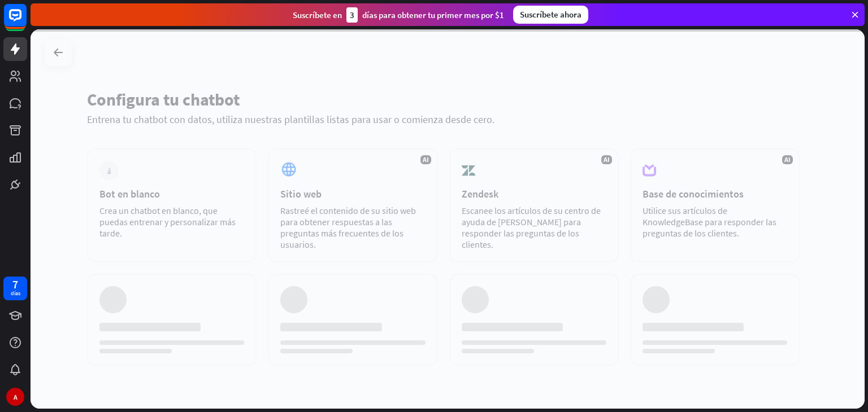  Describe the element at coordinates (352, 15) in the screenshot. I see `font: 3` at that location.